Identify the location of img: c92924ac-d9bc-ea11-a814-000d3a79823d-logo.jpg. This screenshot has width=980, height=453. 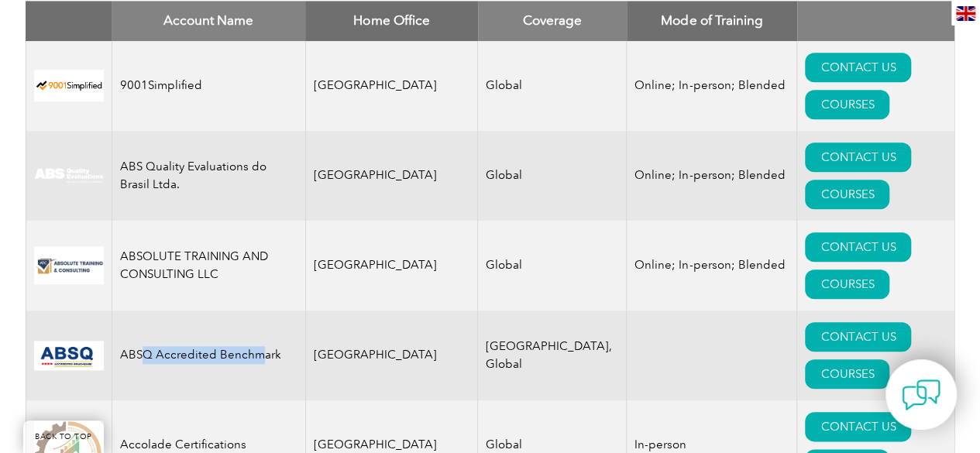
(69, 175).